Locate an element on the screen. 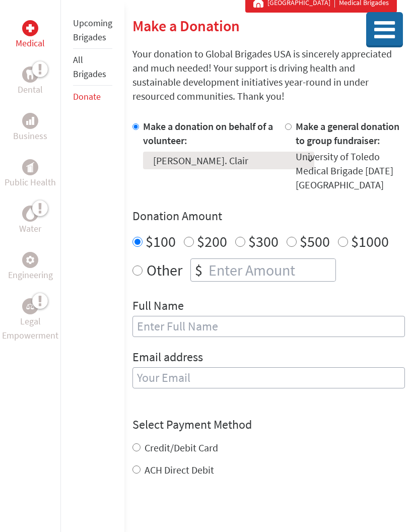 Image resolution: width=413 pixels, height=532 pixels. img: Engineering is located at coordinates (30, 261).